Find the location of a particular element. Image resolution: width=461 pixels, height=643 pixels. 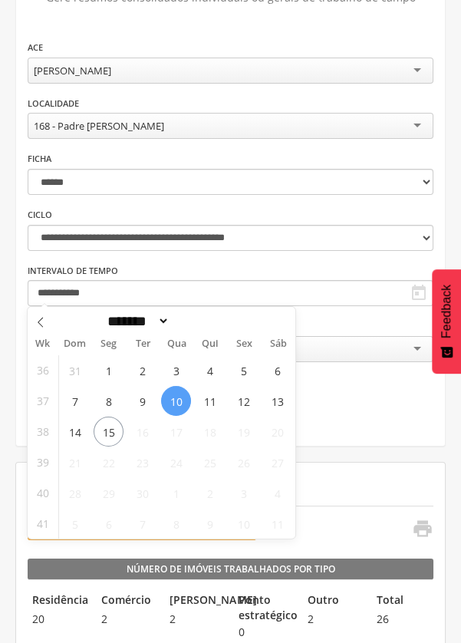

span: Setembro 23, 2025 is located at coordinates (142, 462).